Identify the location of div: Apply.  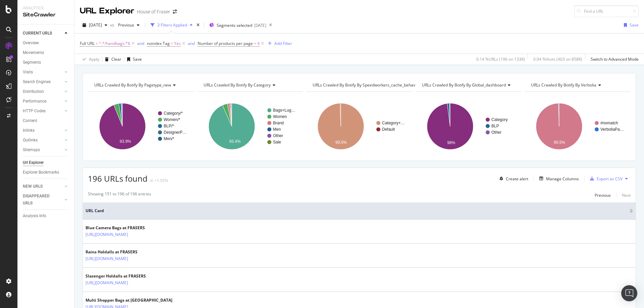
(94, 59).